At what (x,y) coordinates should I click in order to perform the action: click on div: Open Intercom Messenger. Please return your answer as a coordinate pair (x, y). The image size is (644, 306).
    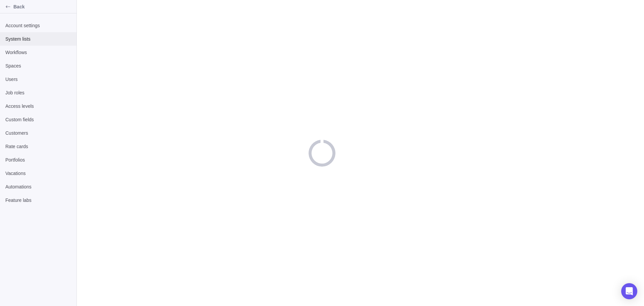
    Looking at the image, I should click on (629, 291).